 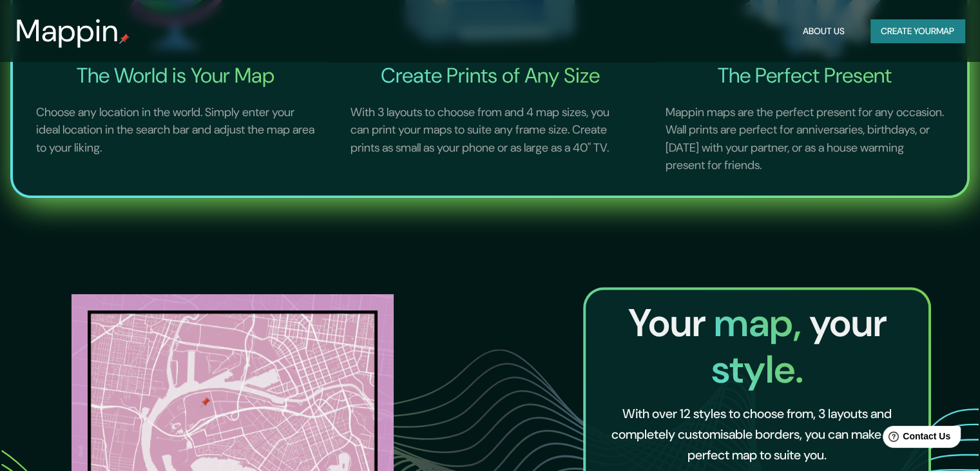 What do you see at coordinates (176, 76) in the screenshot?
I see `h4: The World is Your Map` at bounding box center [176, 76].